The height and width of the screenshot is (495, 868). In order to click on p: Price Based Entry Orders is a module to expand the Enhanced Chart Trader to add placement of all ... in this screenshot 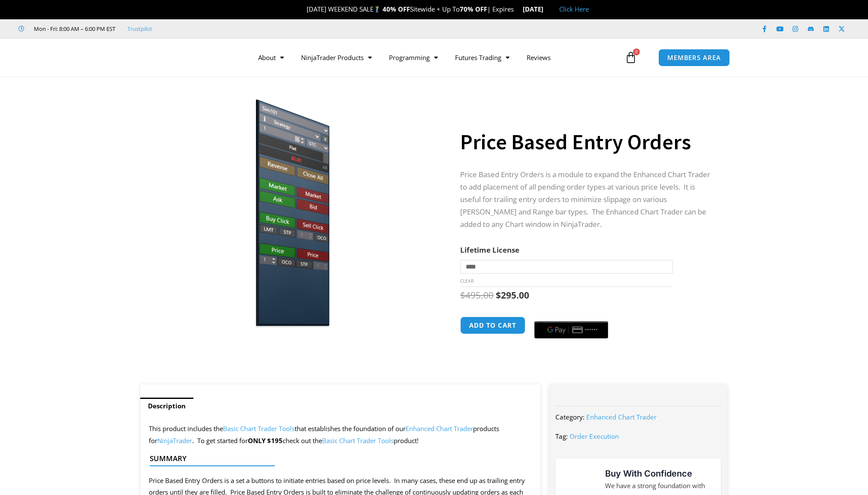, I will do `click(585, 200)`.